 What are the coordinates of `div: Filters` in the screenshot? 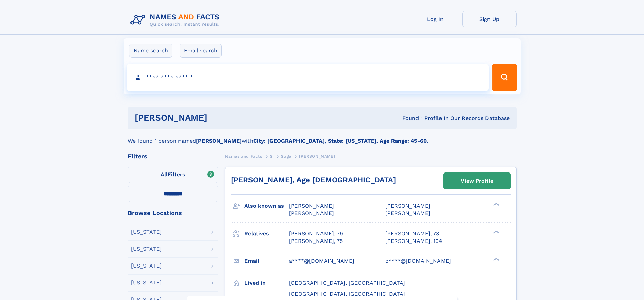 It's located at (173, 156).